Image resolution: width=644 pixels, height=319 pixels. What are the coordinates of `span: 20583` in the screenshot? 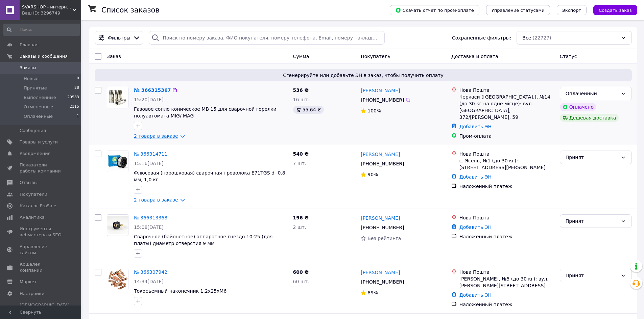 It's located at (73, 98).